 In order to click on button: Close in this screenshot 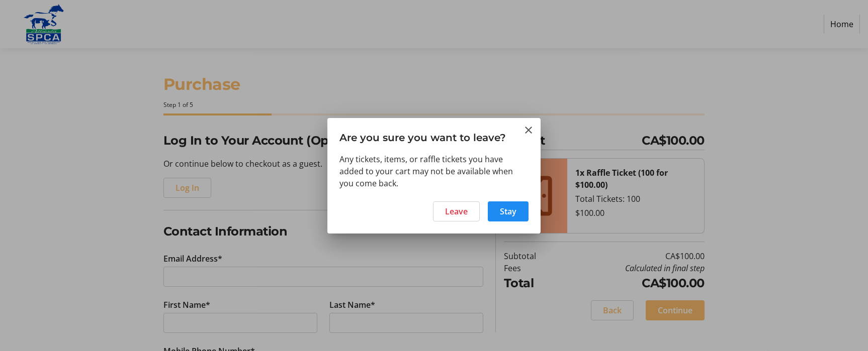, I will do `click(528, 130)`.